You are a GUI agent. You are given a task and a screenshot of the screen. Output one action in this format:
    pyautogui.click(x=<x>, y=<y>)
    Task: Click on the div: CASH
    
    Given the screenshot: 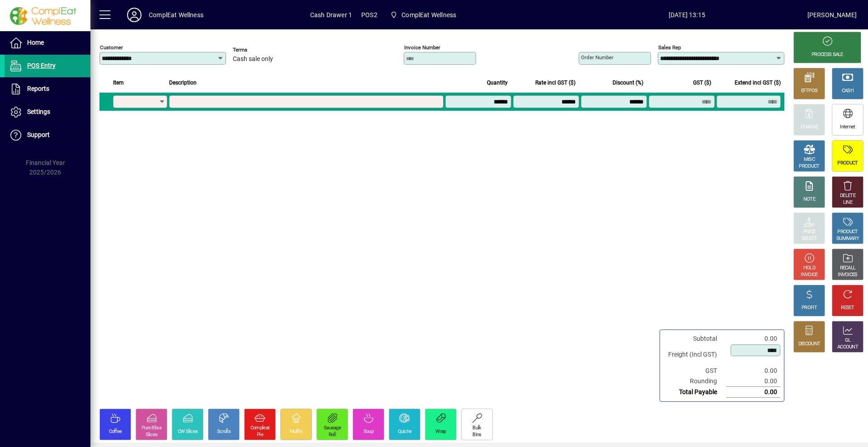 What is the action you would take?
    pyautogui.click(x=848, y=91)
    